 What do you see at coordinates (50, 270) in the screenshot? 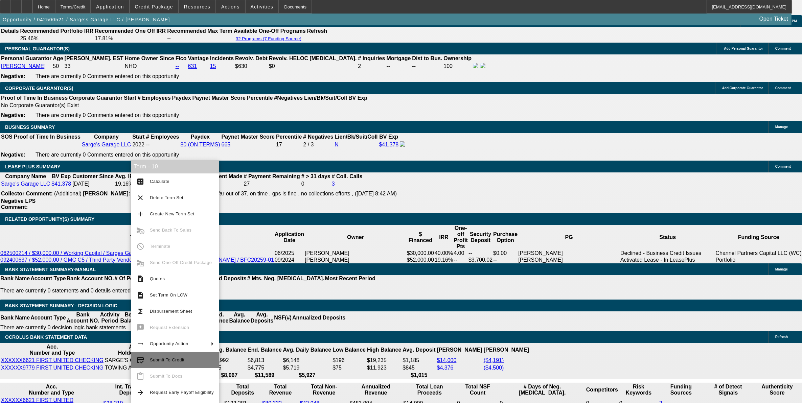
I see `span: BANK STATEMENT SUMMARY-MANUAL` at bounding box center [50, 270].